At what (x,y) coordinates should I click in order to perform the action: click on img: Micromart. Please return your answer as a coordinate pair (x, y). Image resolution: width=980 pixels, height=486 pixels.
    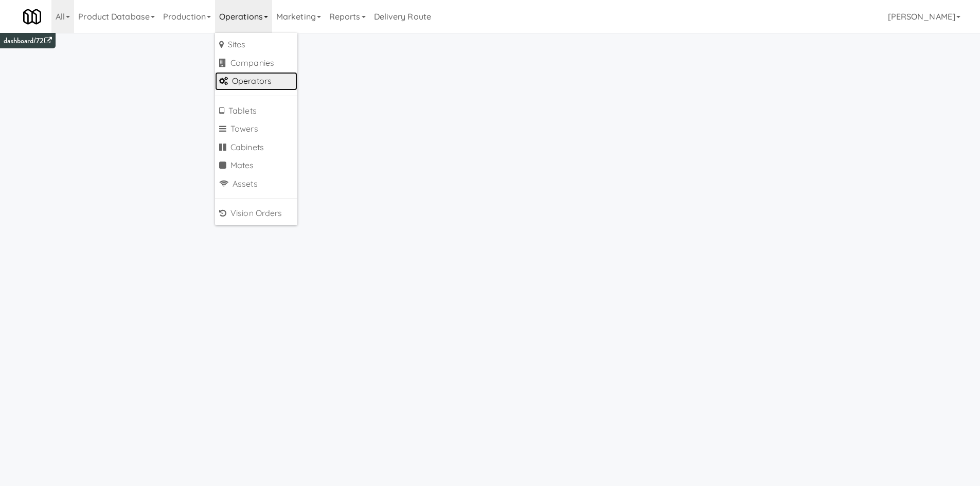
    Looking at the image, I should click on (32, 16).